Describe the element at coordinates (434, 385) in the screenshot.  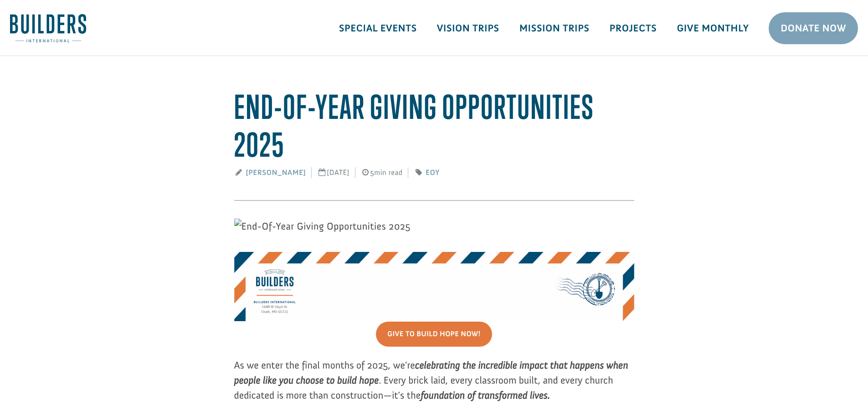
I see `p: As we enter the final months of 2025, we’re . Every brick laid, every classroom built, and every ...` at that location.